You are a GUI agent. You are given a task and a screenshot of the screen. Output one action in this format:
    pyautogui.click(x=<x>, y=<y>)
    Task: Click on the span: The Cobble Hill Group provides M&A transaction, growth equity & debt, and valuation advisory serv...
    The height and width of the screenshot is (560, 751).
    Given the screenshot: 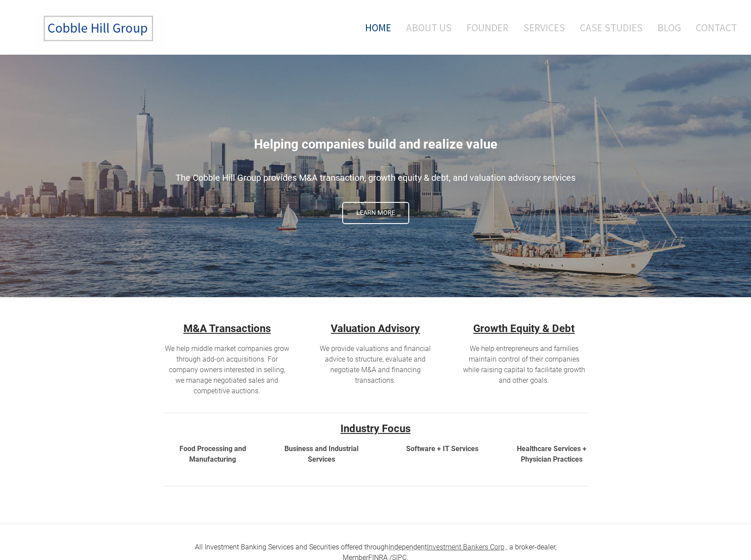 What is the action you would take?
    pyautogui.click(x=376, y=177)
    